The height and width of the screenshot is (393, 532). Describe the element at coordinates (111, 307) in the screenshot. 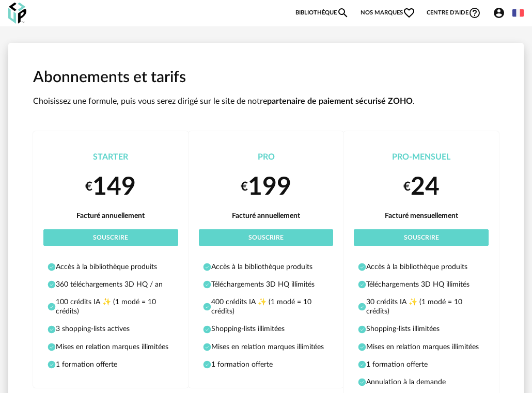

I see `li: 100 crédits IA ✨ (1 modé = 10 crédits)` at that location.